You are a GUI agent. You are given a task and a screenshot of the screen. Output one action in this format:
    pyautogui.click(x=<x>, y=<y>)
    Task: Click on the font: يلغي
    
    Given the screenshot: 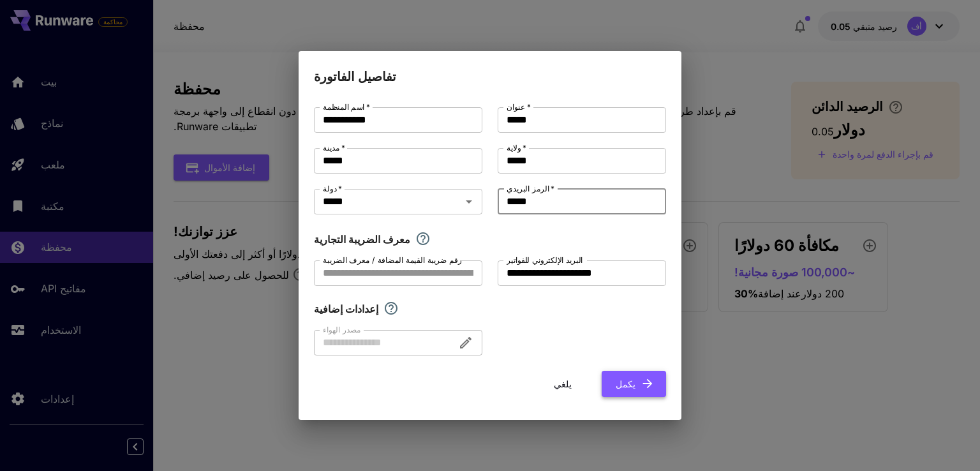 What is the action you would take?
    pyautogui.click(x=563, y=384)
    